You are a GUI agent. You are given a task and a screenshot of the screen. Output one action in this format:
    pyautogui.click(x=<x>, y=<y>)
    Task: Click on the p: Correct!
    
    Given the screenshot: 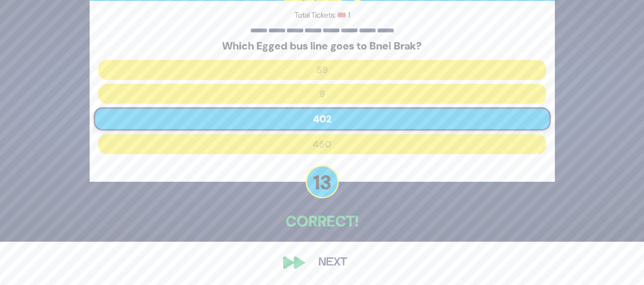 What is the action you would take?
    pyautogui.click(x=322, y=221)
    